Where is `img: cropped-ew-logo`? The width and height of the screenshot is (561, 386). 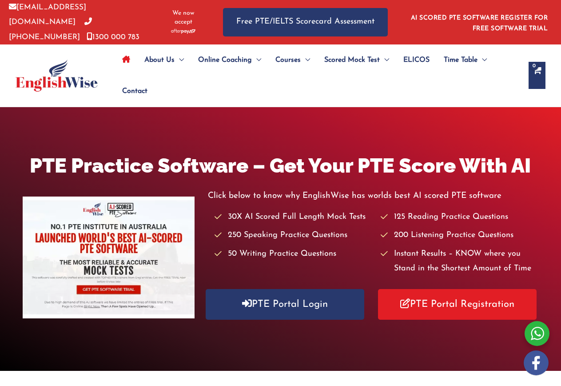
img: cropped-ew-logo is located at coordinates (56, 76).